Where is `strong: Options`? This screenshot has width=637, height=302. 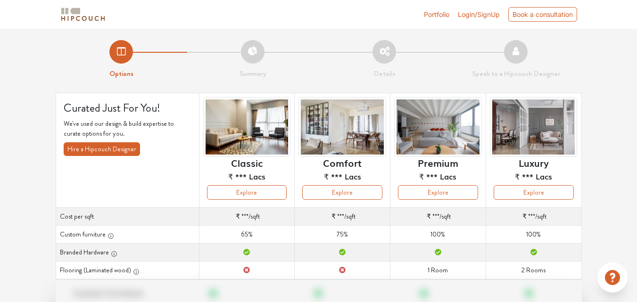 strong: Options is located at coordinates (121, 74).